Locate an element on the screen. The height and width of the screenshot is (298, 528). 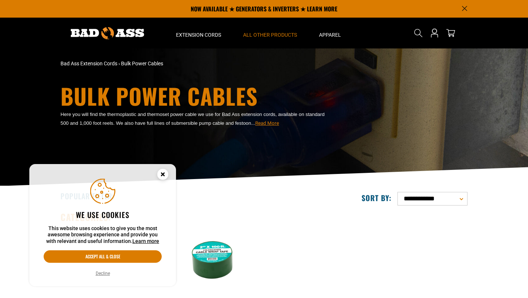
summary: All Other Products is located at coordinates (270, 33).